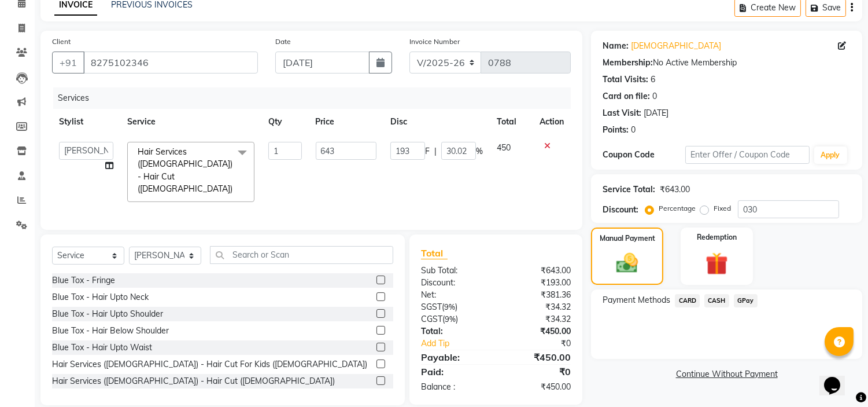  What do you see at coordinates (504, 148) in the screenshot?
I see `span: 450` at bounding box center [504, 148].